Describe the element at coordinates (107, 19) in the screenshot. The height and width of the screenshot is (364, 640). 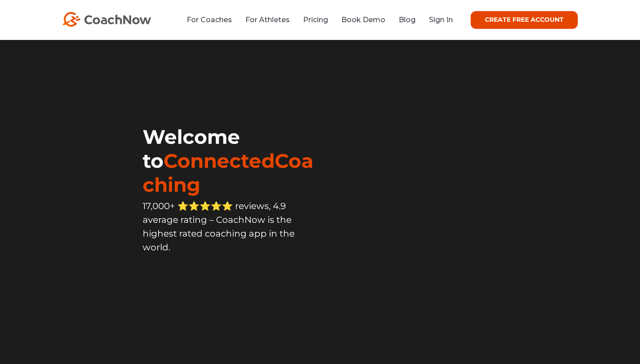
I see `img: CoachNow Logo` at that location.